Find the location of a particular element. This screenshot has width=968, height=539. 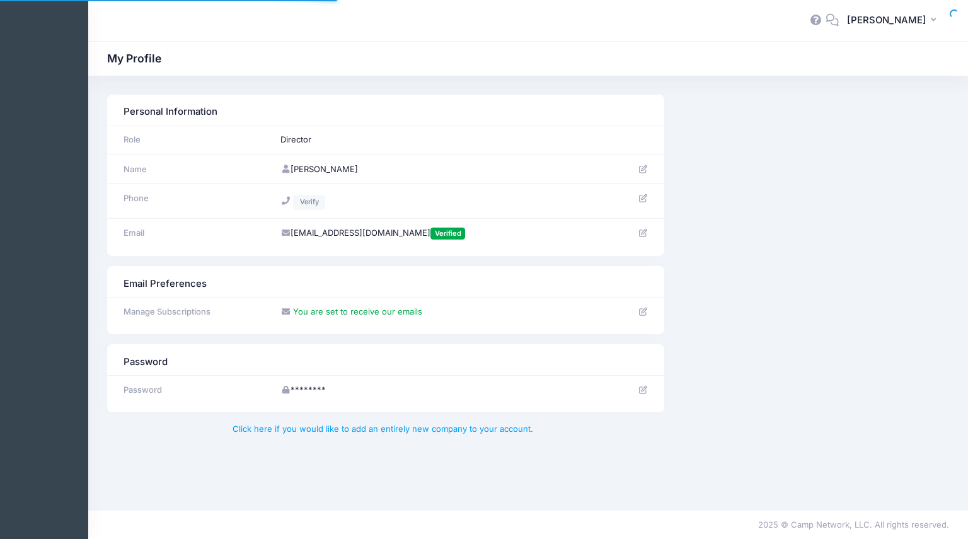

div: Name is located at coordinates (192, 170).